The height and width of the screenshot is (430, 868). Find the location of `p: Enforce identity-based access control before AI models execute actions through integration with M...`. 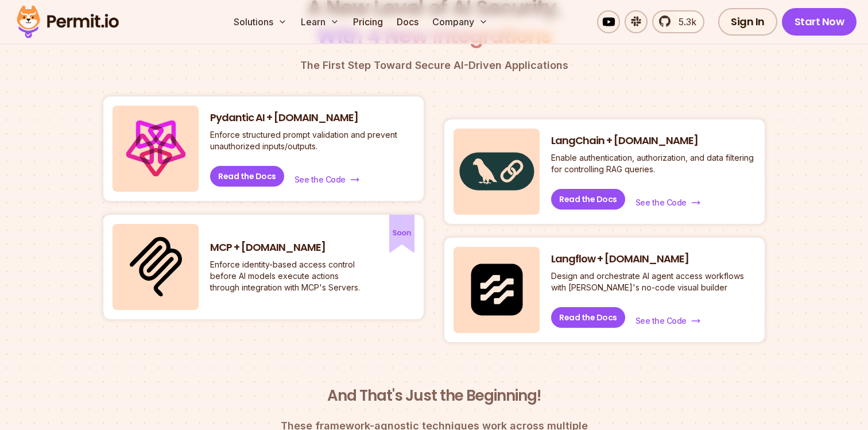

p: Enforce identity-based access control before AI models execute actions through integration with M... is located at coordinates (288, 276).